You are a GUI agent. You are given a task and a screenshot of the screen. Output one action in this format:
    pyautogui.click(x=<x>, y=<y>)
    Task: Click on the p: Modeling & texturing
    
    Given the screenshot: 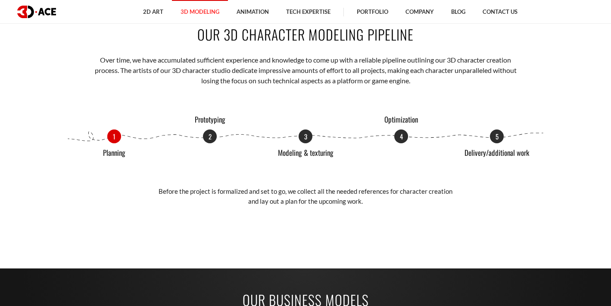 What is the action you would take?
    pyautogui.click(x=306, y=153)
    